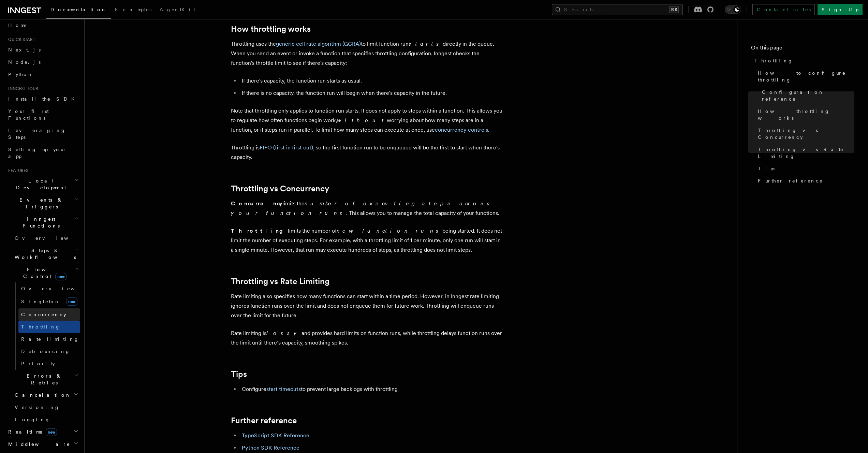 The image size is (868, 453). Describe the element at coordinates (802, 49) in the screenshot. I see `h4: On this page` at that location.